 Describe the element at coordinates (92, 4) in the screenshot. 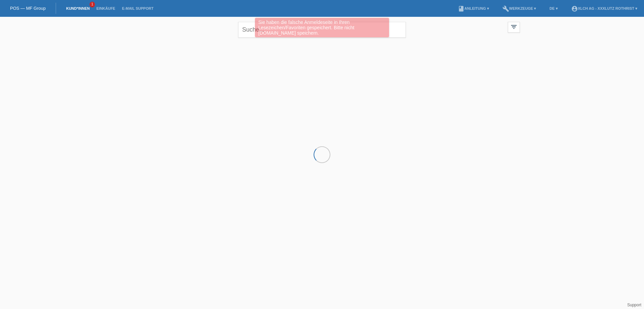

I see `span: 1` at that location.